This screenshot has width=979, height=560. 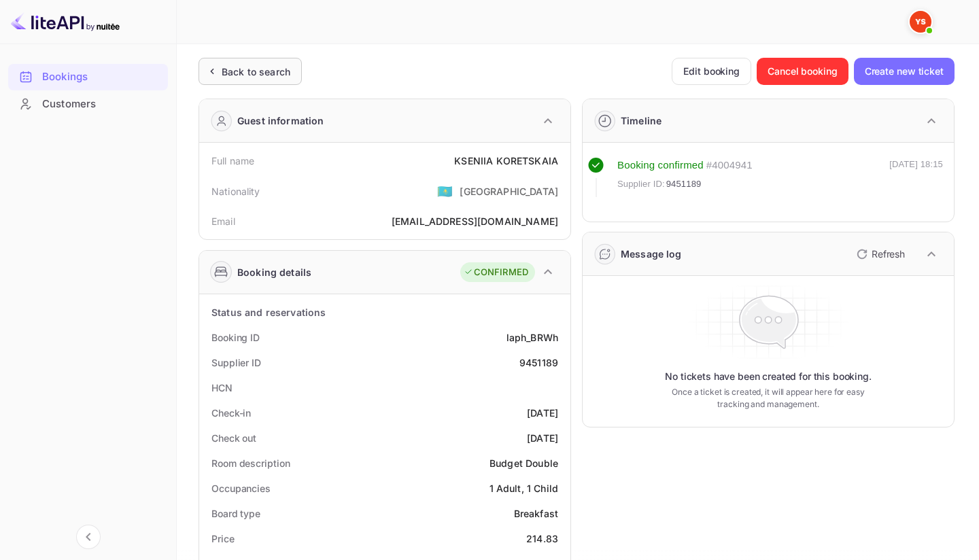 What do you see at coordinates (879, 254) in the screenshot?
I see `button: Refresh` at bounding box center [879, 254].